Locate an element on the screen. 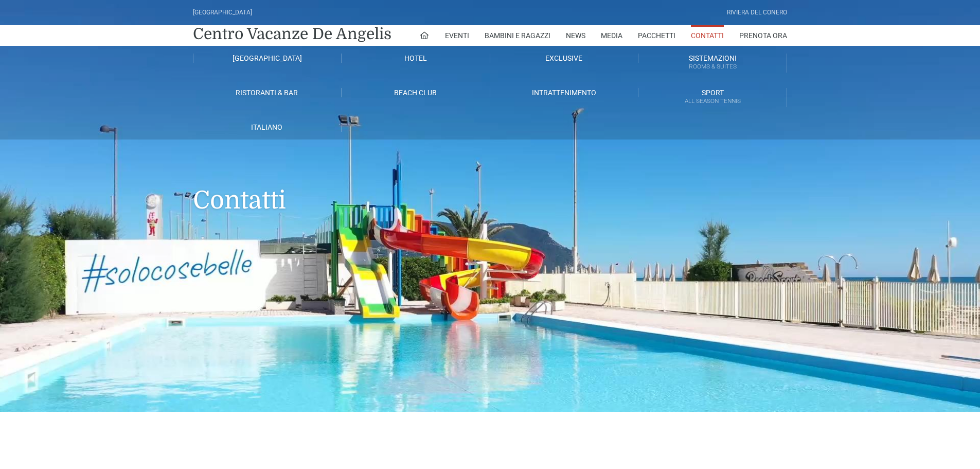 The image size is (980, 469). a: Italiano is located at coordinates (267, 127).